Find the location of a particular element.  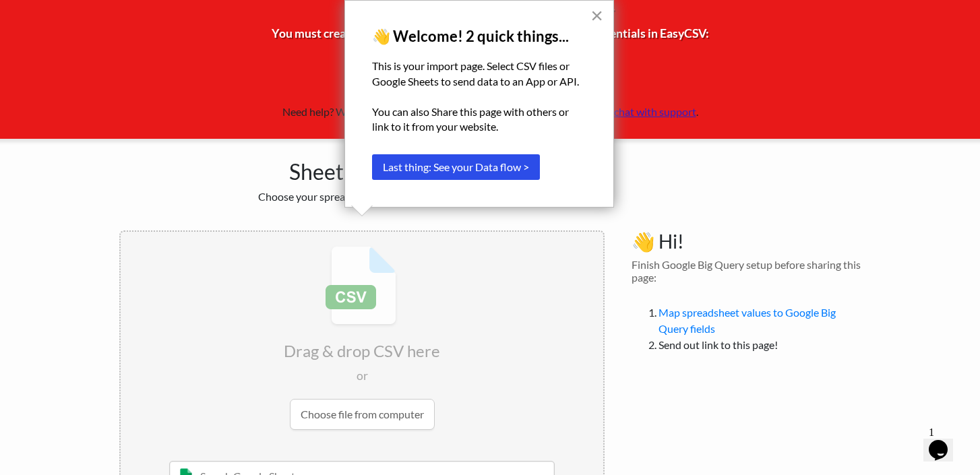

h3: 👋 Hi! is located at coordinates (746, 242).